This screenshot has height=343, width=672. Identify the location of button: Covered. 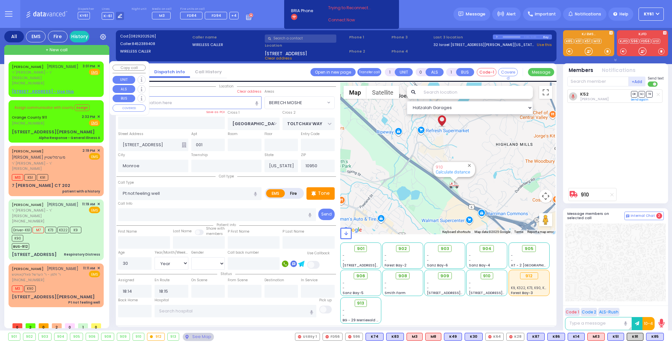
(508, 72).